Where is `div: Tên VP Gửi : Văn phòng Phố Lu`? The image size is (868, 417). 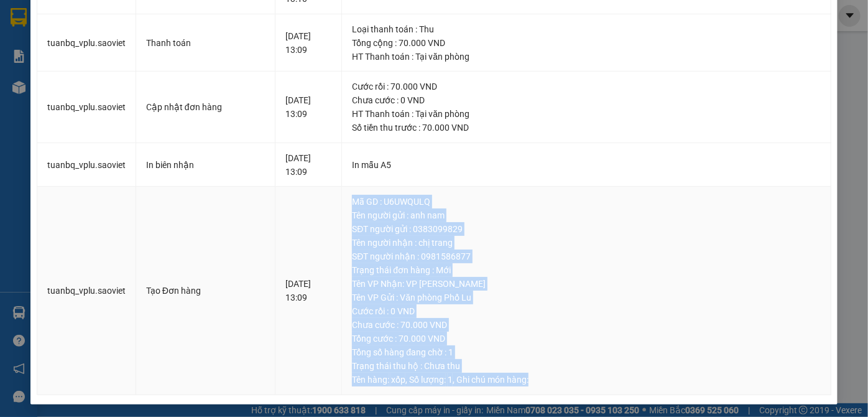 div: Tên VP Gửi : Văn phòng Phố Lu is located at coordinates (587, 297).